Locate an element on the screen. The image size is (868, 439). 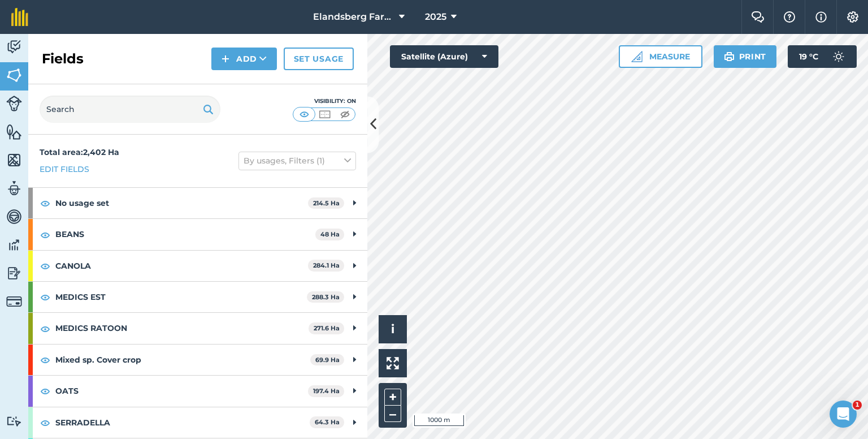
div: OATS197.4 Ha is located at coordinates (197, 391).